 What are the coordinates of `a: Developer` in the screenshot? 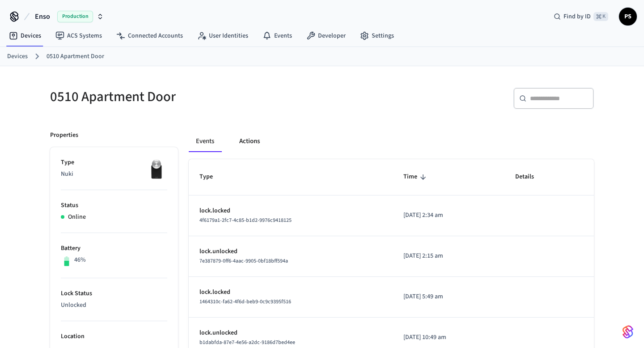 It's located at (326, 36).